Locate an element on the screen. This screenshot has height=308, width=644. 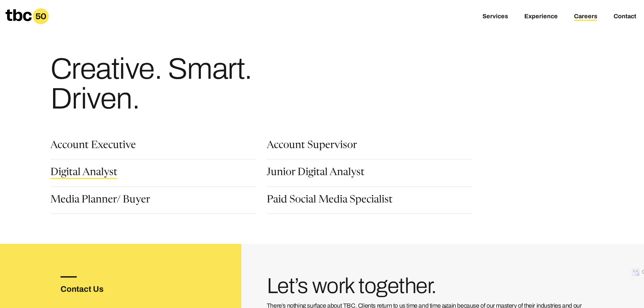
a: Account Supervisor is located at coordinates (312, 146).